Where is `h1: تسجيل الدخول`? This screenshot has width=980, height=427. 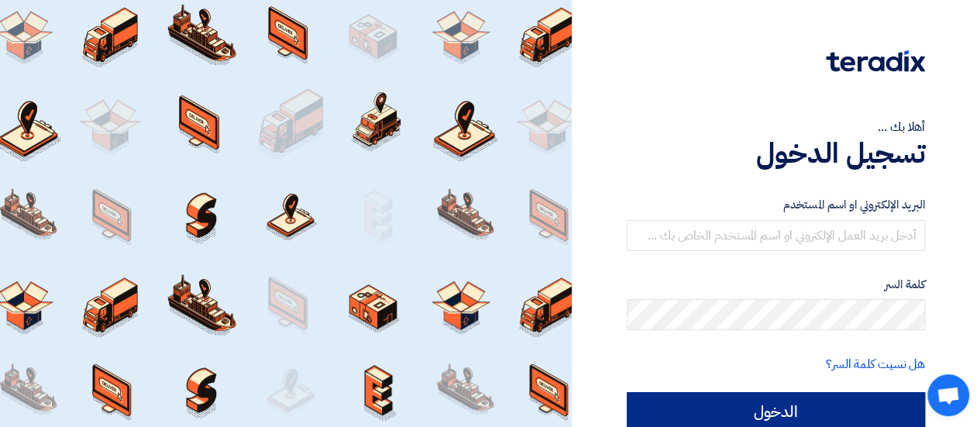 h1: تسجيل الدخول is located at coordinates (775, 153).